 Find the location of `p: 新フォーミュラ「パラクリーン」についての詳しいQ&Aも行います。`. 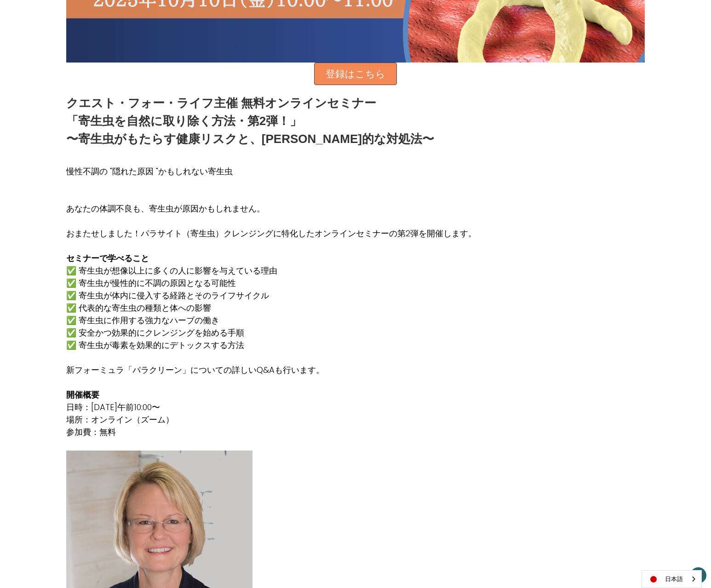

p: 新フォーミュラ「パラクリーン」についての詳しいQ&Aも行います。 is located at coordinates (271, 369).